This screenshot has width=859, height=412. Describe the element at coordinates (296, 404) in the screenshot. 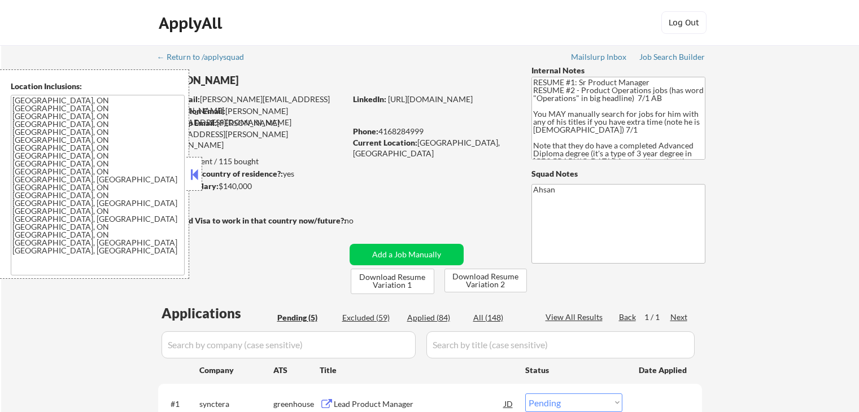

I see `div: greenhouse` at that location.